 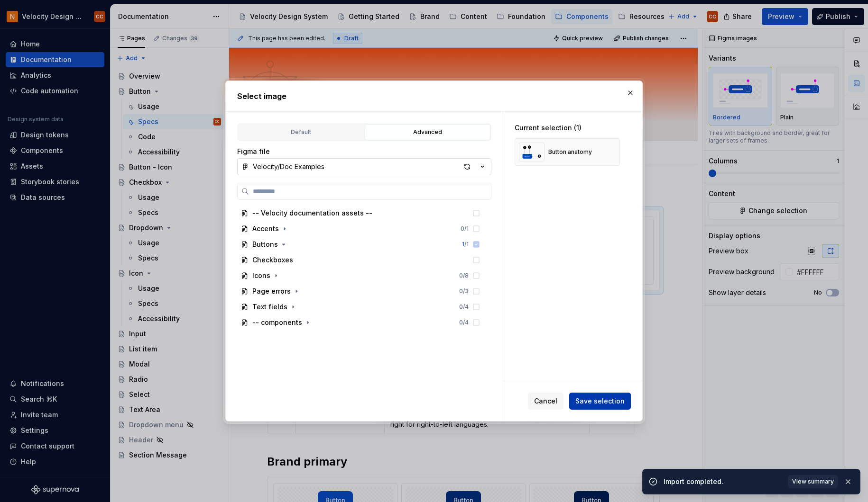 What do you see at coordinates (546, 401) in the screenshot?
I see `button: Cancel` at bounding box center [546, 401].